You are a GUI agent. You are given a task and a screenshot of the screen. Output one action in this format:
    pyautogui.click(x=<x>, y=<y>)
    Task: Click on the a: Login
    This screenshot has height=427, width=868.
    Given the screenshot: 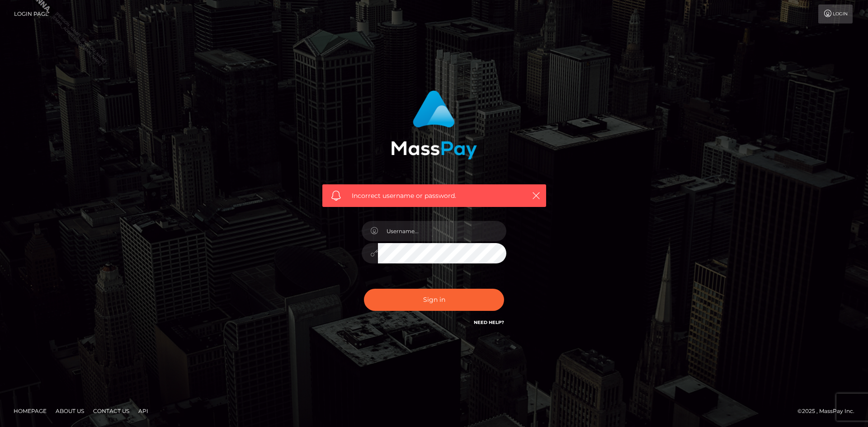 What is the action you would take?
    pyautogui.click(x=836, y=14)
    